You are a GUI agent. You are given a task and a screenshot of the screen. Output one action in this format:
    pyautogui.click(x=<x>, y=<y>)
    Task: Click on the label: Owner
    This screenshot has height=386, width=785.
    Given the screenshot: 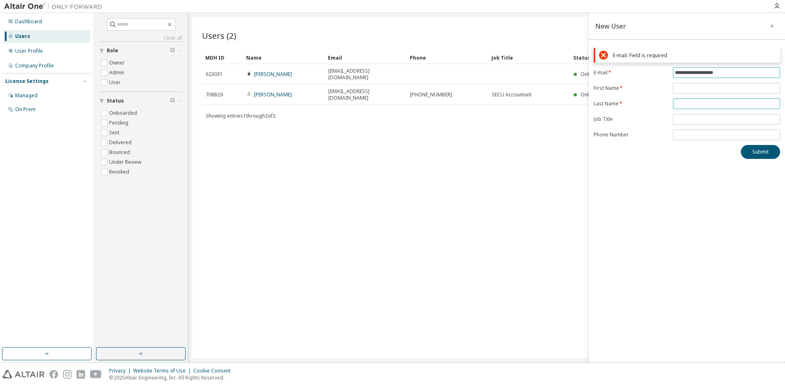 What is the action you would take?
    pyautogui.click(x=118, y=63)
    